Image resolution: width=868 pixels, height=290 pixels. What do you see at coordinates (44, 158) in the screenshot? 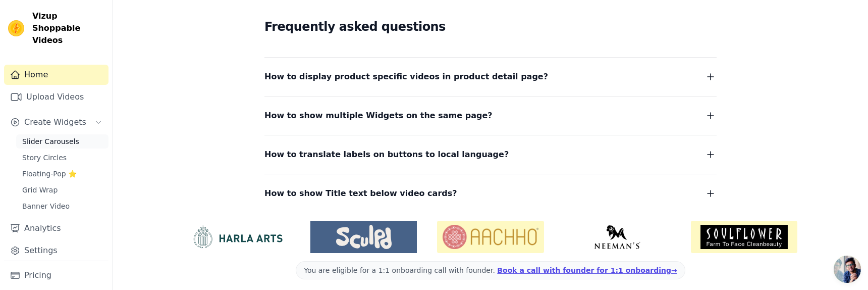
I see `span: Story Circles` at bounding box center [44, 158].